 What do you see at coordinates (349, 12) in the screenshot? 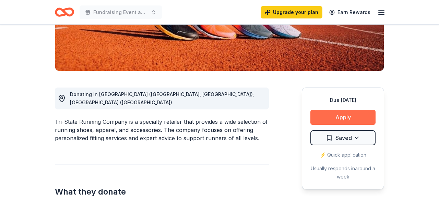
I see `a: Earn Rewards` at bounding box center [349, 12].